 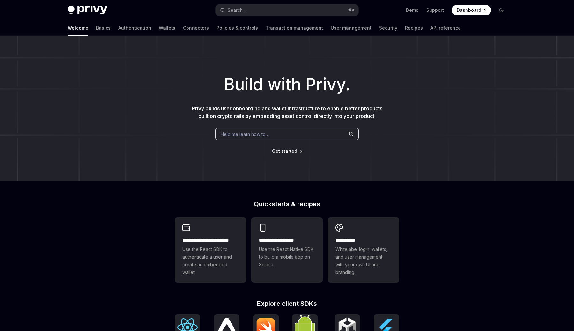 What do you see at coordinates (245, 134) in the screenshot?
I see `span: Help me learn how to…` at bounding box center [245, 134].